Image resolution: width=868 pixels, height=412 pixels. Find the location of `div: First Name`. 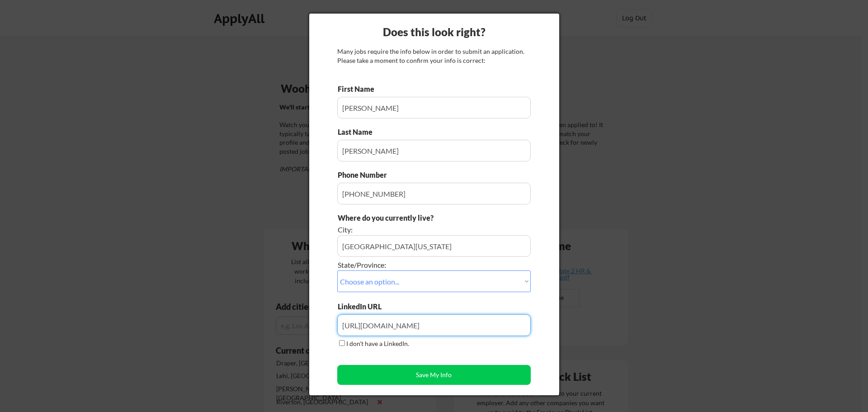

div: First Name is located at coordinates (359, 89).